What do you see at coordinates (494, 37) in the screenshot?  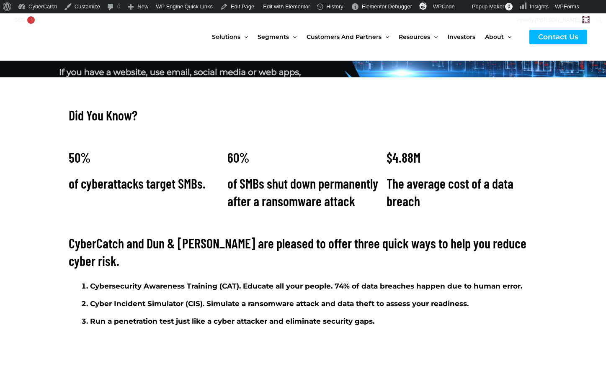 I see `span: About` at bounding box center [494, 37].